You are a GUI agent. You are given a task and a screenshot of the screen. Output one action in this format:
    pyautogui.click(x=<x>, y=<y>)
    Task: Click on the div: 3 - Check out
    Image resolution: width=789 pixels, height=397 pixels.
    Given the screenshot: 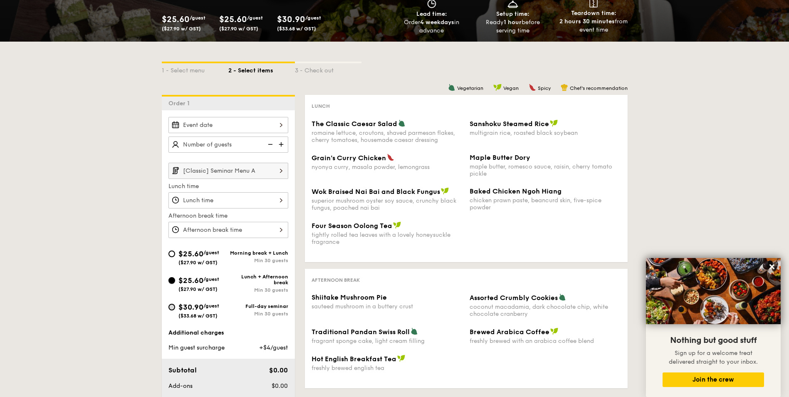 What is the action you would take?
    pyautogui.click(x=328, y=69)
    